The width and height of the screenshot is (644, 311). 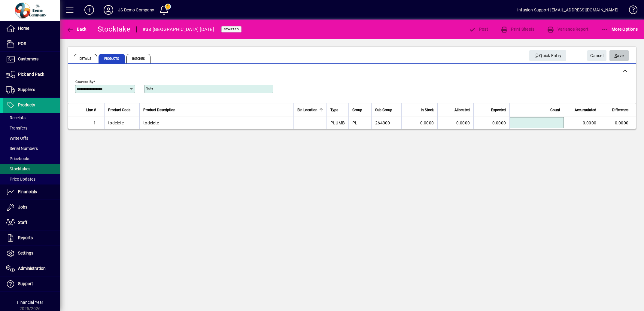 I want to click on a: Transfers, so click(x=31, y=128).